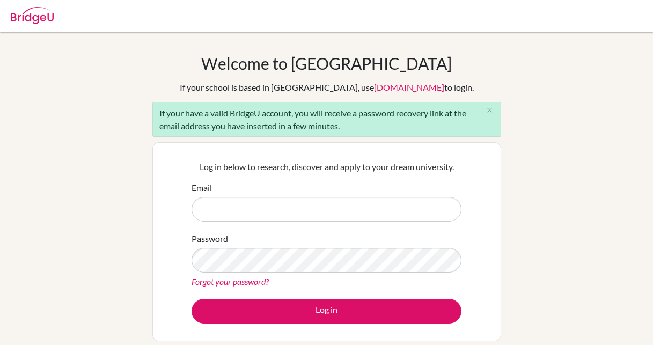 The height and width of the screenshot is (345, 653). Describe the element at coordinates (32, 16) in the screenshot. I see `img: Bridge-U` at that location.